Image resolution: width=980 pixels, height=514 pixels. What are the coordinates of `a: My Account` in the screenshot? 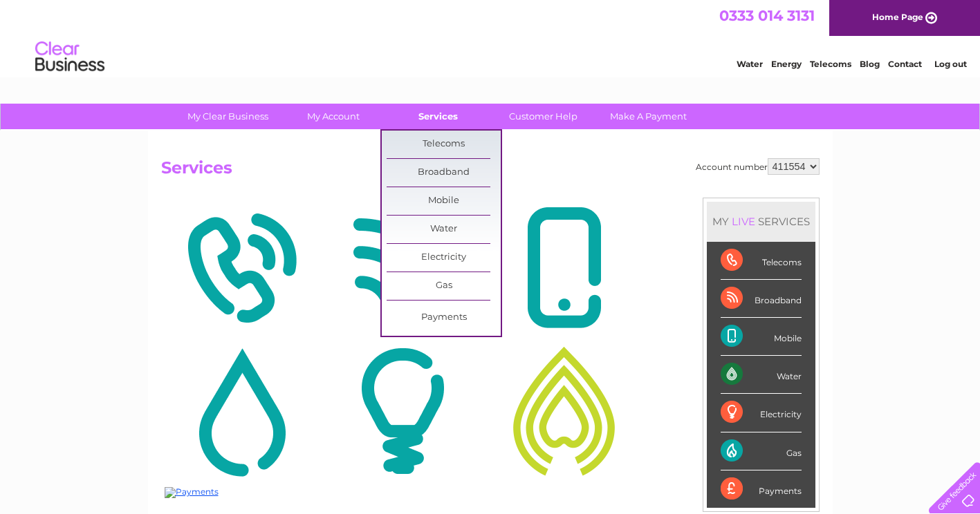 It's located at (332, 116).